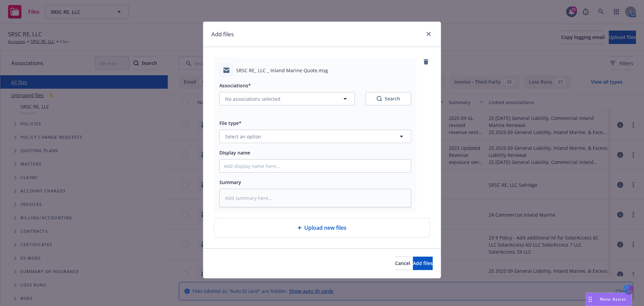 The height and width of the screenshot is (306, 644). I want to click on div: Drag to move, so click(590, 299).